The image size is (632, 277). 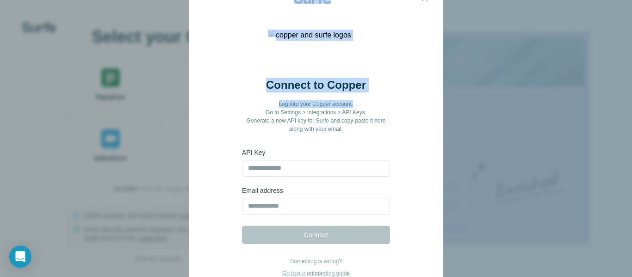 What do you see at coordinates (20, 257) in the screenshot?
I see `div: Open Intercom Messenger` at bounding box center [20, 257].